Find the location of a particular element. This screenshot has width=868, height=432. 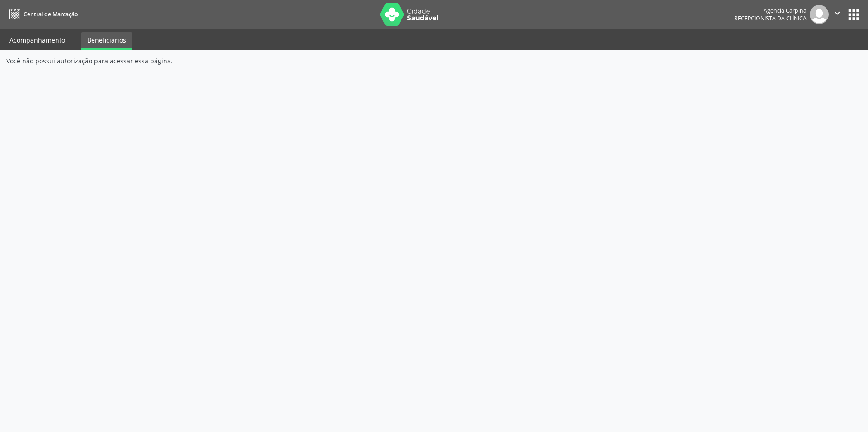

span: Recepcionista da clínica is located at coordinates (770, 18).